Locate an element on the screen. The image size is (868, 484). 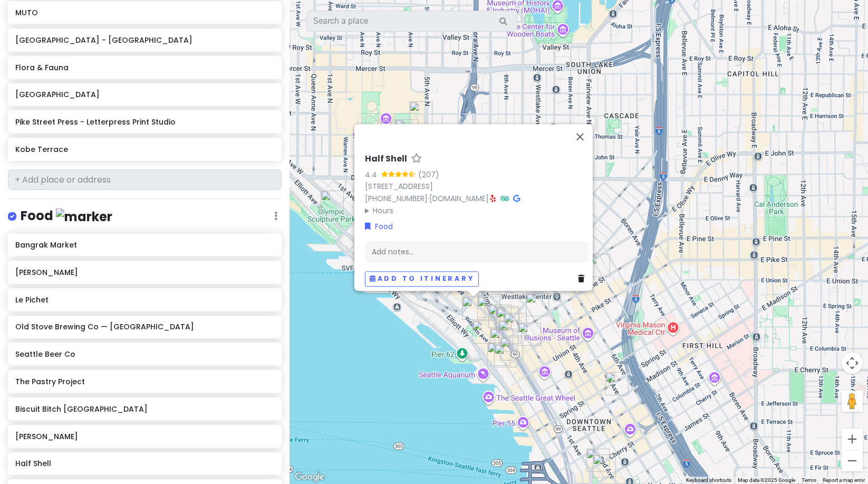
button: Zoom out is located at coordinates (853, 461).